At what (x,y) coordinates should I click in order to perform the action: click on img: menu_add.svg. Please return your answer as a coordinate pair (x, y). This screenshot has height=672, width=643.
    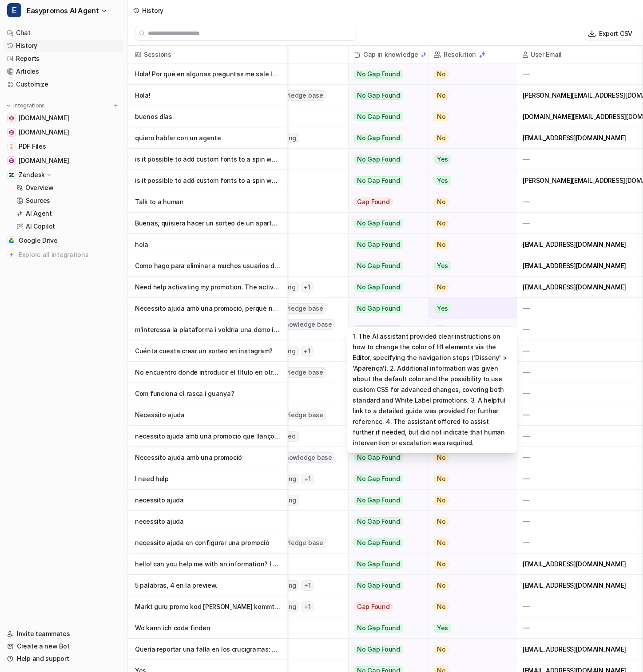
    Looking at the image, I should click on (116, 106).